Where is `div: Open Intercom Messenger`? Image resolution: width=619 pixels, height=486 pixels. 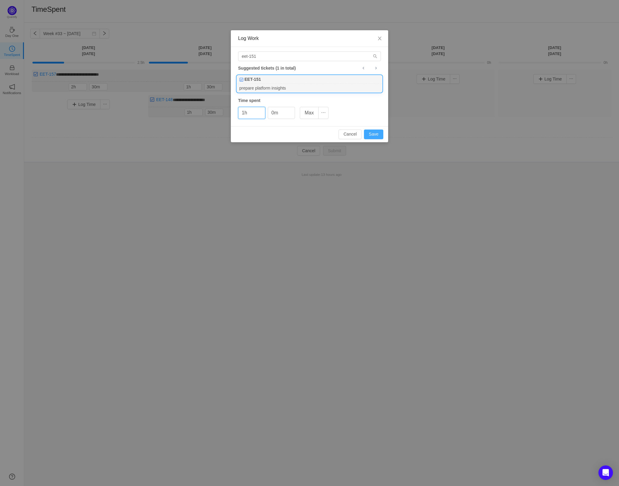 div: Open Intercom Messenger is located at coordinates (605, 472).